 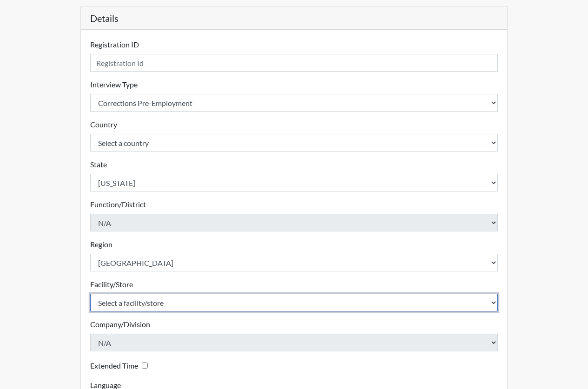 I want to click on label: Region, so click(x=101, y=244).